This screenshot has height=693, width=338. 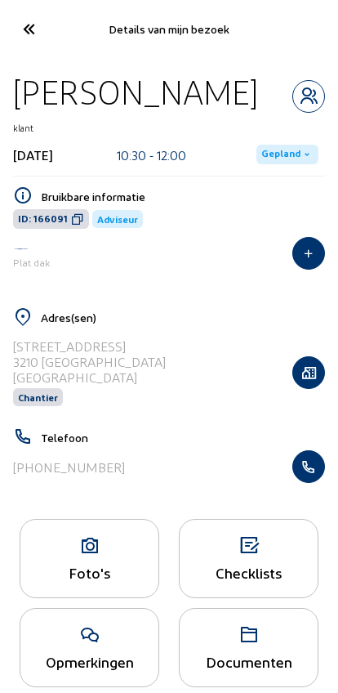 What do you see at coordinates (89, 572) in the screenshot?
I see `div: Foto's` at bounding box center [89, 572].